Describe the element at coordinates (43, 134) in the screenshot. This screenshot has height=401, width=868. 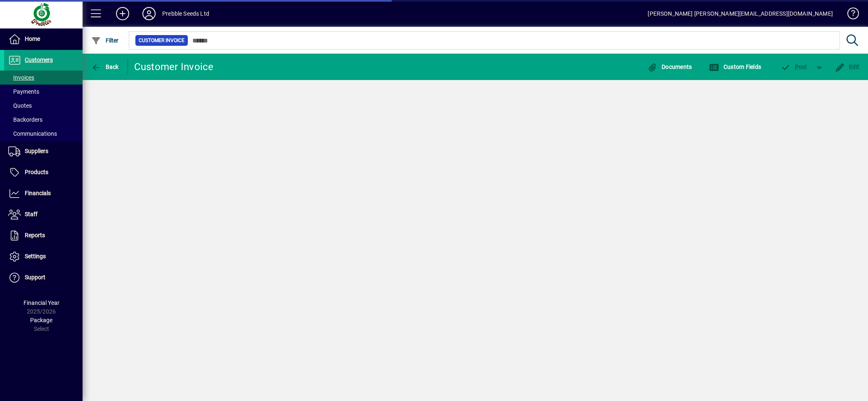
I see `a: Communications` at that location.